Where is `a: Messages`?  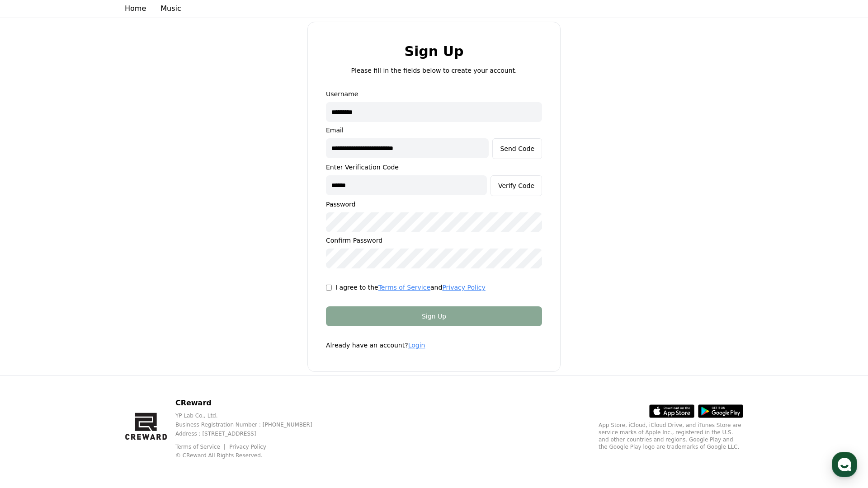 a: Messages is located at coordinates (88, 298).